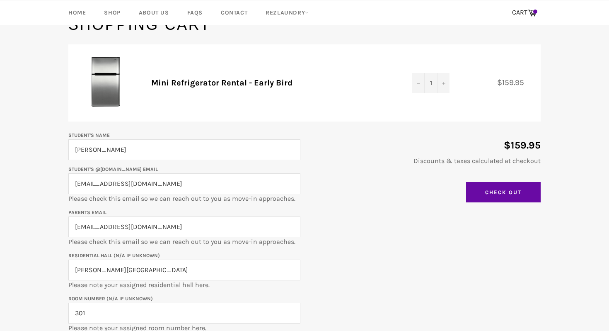 Image resolution: width=609 pixels, height=331 pixels. I want to click on span: $159.95, so click(515, 82).